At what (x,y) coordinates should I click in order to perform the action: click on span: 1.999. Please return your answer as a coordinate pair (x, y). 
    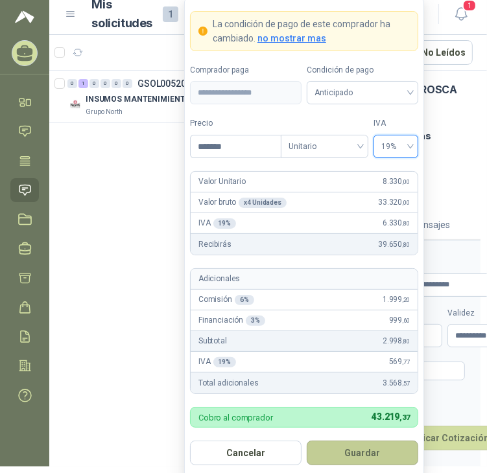
    Looking at the image, I should click on (396, 300).